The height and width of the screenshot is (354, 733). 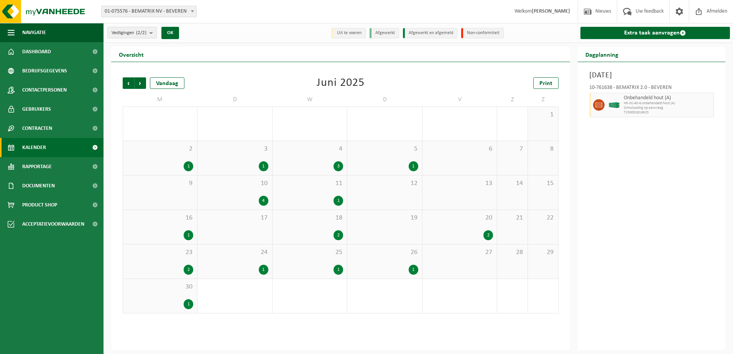 I want to click on span: Contactpersonen, so click(x=44, y=90).